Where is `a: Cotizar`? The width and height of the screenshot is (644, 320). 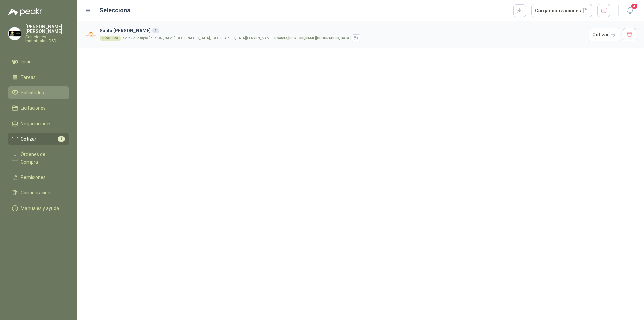
a: Cotizar is located at coordinates (605, 35).